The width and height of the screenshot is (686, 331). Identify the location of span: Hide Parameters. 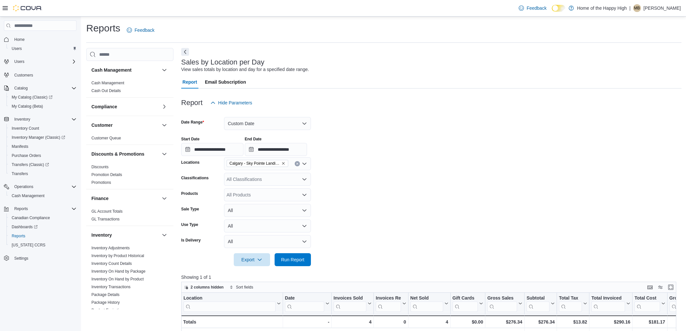
(235, 103).